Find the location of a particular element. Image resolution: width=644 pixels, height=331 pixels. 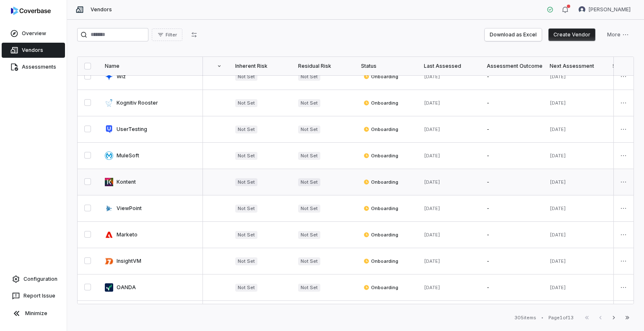

div: Last Assessed is located at coordinates (449, 66).